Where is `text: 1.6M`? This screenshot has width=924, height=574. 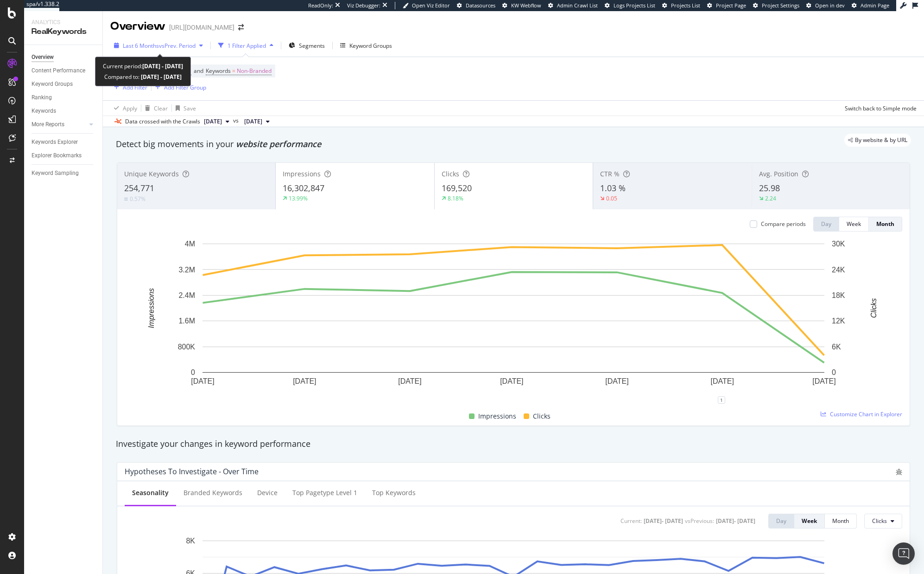 text: 1.6M is located at coordinates (187, 320).